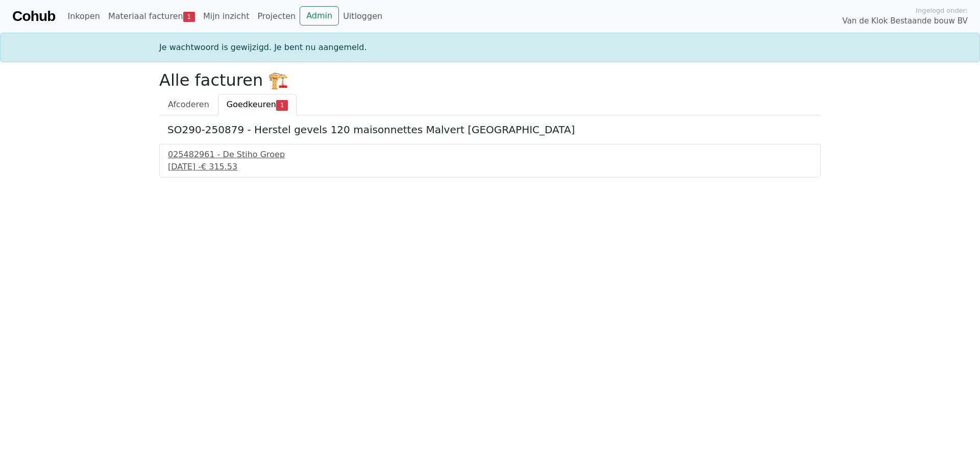  I want to click on span: Afcoderen, so click(188, 104).